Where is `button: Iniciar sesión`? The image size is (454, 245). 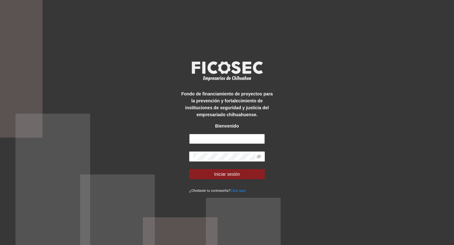 button: Iniciar sesión is located at coordinates (227, 174).